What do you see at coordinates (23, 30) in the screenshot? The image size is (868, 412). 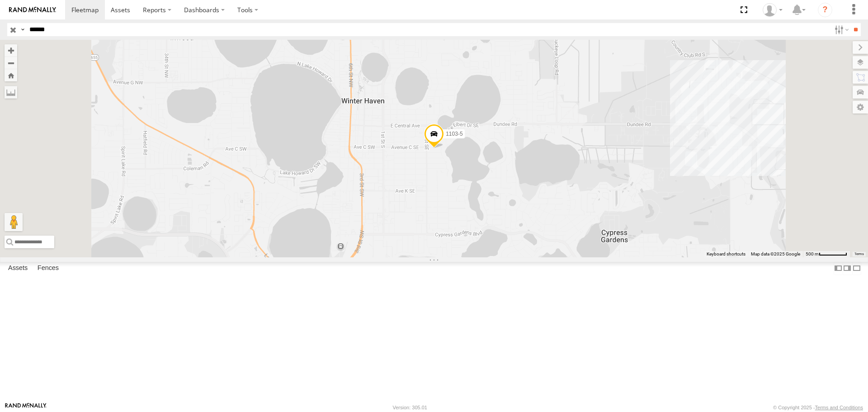 I see `label: Search Query` at bounding box center [23, 30].